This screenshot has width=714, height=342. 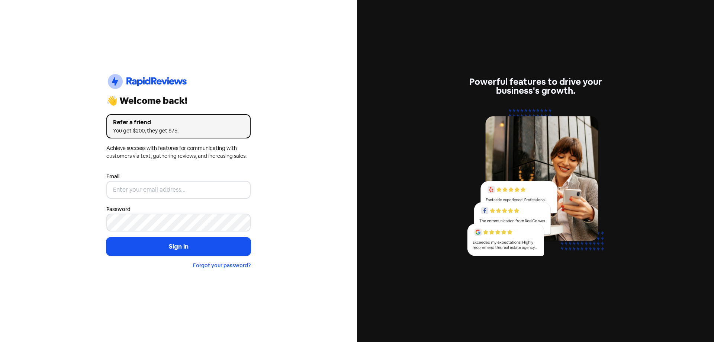 What do you see at coordinates (222, 265) in the screenshot?
I see `a: Forgot your password?` at bounding box center [222, 265].